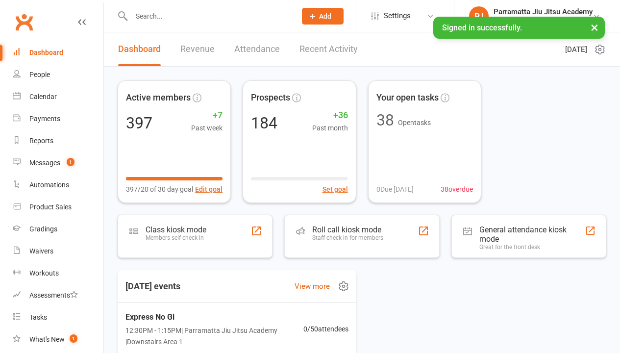 This screenshot has height=353, width=620. Describe the element at coordinates (328, 49) in the screenshot. I see `a: Recent Activity` at that location.